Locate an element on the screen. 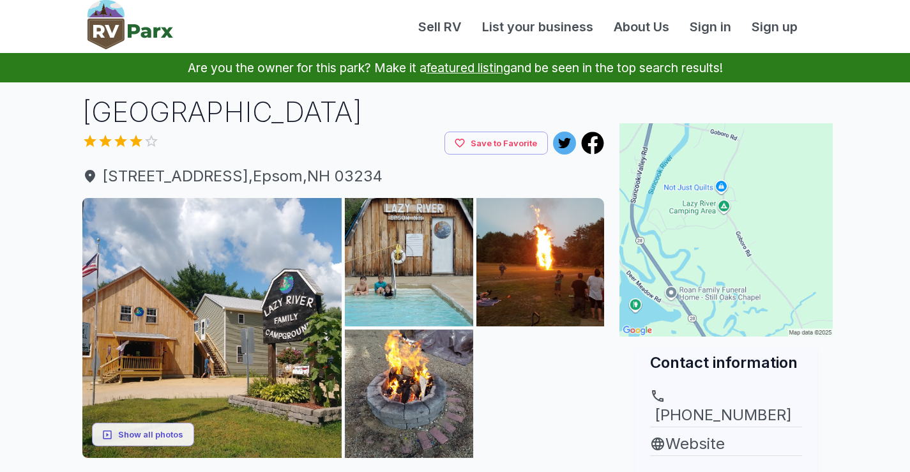  img: AAcXr8q-QbLH2Q-fqjwmya5zDy1A-At3FGX3_95GMi9kPZggMRxOsH6EazKTRo9XPajos2zXzxH-SAKDqip00KenoYmwqBLkd... is located at coordinates (540, 262).